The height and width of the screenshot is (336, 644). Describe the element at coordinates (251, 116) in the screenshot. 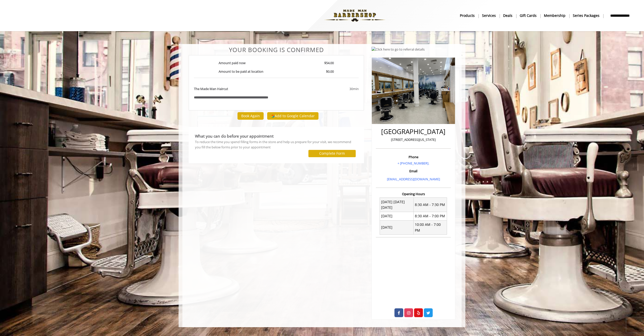

I see `button: Book Again` at that location.